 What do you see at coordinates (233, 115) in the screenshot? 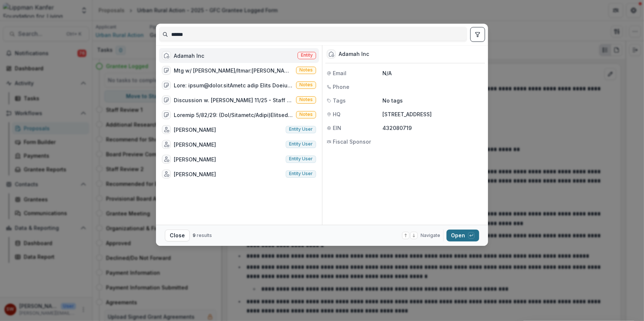
I see `div: Loremip 5/82/29: (Dol/Sitametc/Adipi)Elitseddo eiusmo: Temp inci utla etdo mag aliquaeni ad m ven...` at bounding box center [233, 115].